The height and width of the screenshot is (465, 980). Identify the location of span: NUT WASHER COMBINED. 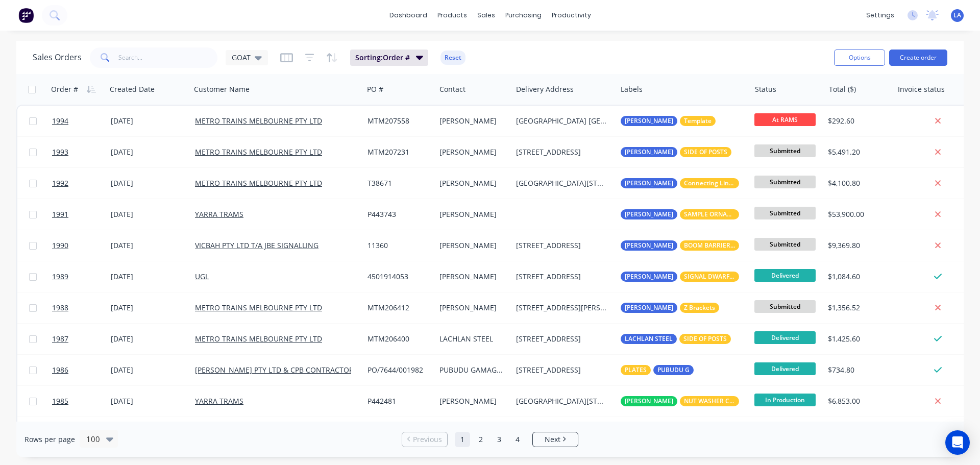
(710, 401).